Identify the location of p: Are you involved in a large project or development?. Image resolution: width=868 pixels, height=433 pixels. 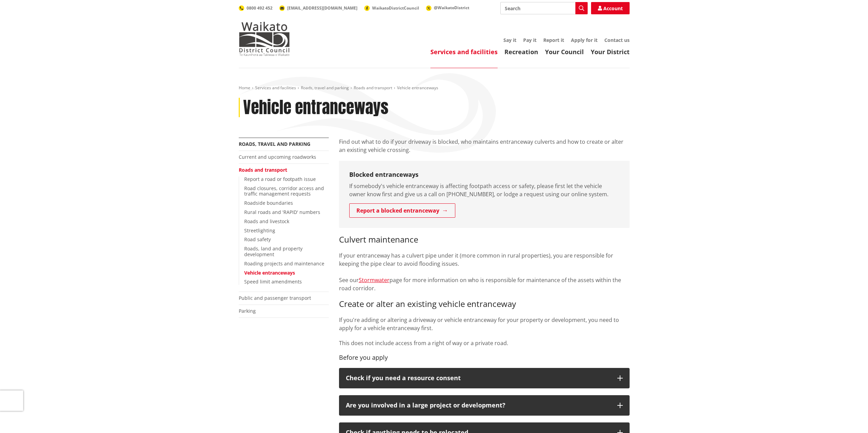
(478, 405).